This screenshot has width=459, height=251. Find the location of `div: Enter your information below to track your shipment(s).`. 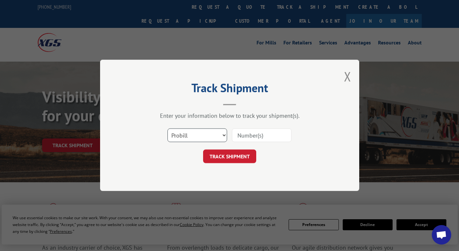

div: Enter your information below to track your shipment(s). is located at coordinates (229, 116).